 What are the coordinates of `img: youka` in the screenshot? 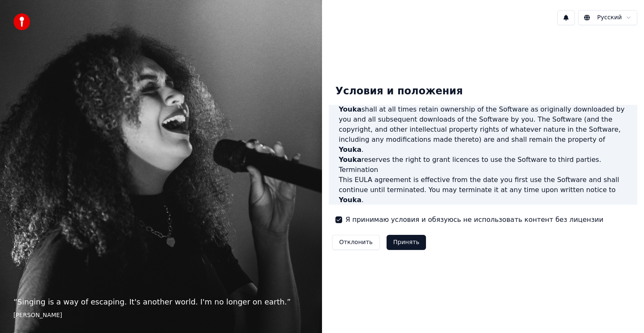 It's located at (22, 22).